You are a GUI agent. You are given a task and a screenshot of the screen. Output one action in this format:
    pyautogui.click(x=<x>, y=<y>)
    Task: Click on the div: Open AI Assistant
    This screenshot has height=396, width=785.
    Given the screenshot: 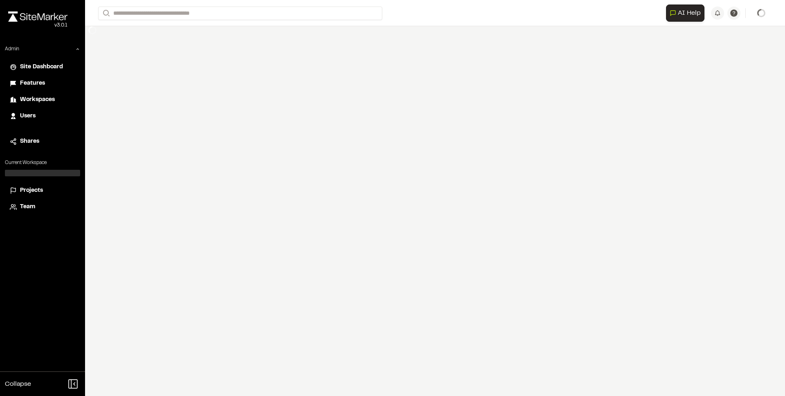 What is the action you would take?
    pyautogui.click(x=687, y=13)
    